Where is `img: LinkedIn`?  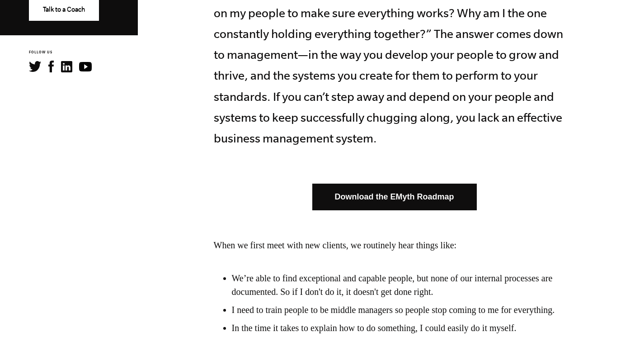
img: LinkedIn is located at coordinates (67, 67).